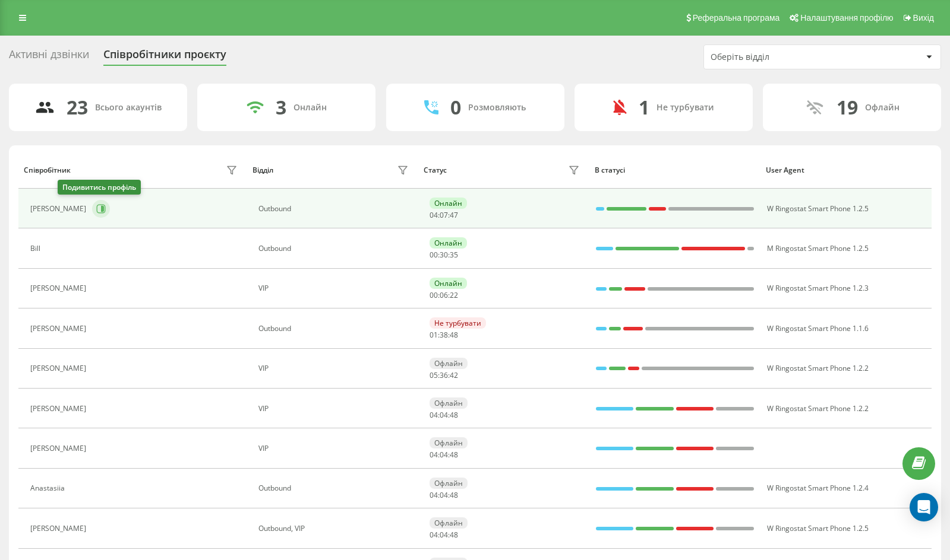 The image size is (950, 560). I want to click on span: M Ringostat Smart Phone 1.2.5, so click(818, 248).